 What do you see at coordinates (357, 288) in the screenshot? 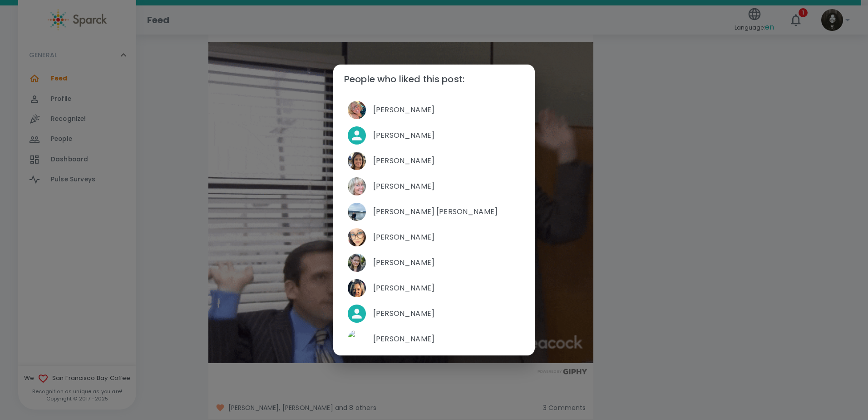
I see `img: Picture of Monica Loncich` at bounding box center [357, 288].